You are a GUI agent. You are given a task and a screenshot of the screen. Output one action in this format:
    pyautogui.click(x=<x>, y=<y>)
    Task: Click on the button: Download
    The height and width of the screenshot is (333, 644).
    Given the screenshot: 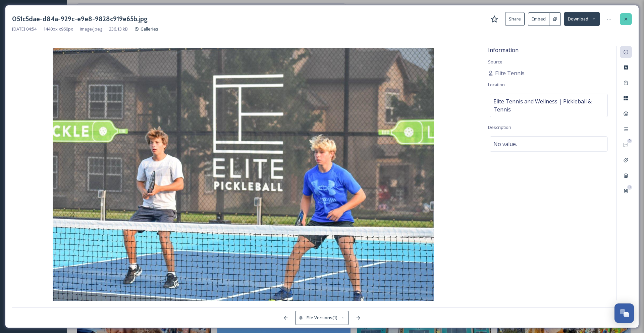 What is the action you would take?
    pyautogui.click(x=582, y=19)
    